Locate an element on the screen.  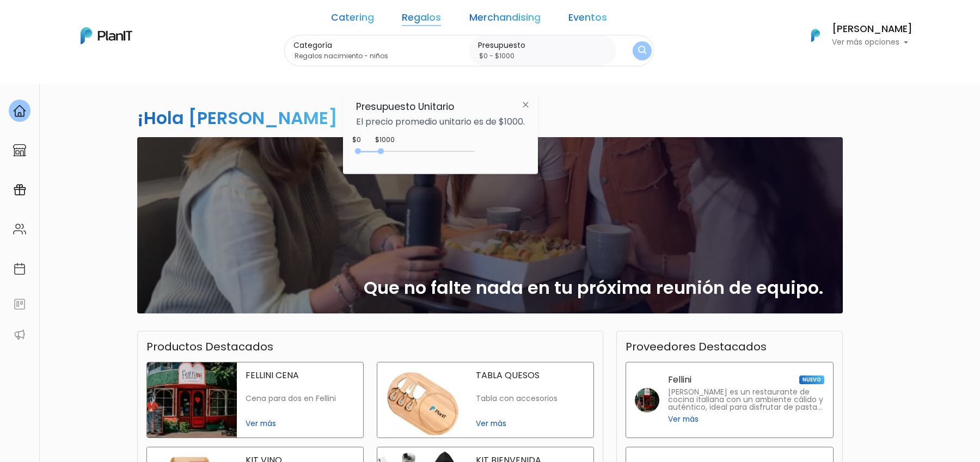
a: Catering is located at coordinates (352, 19).